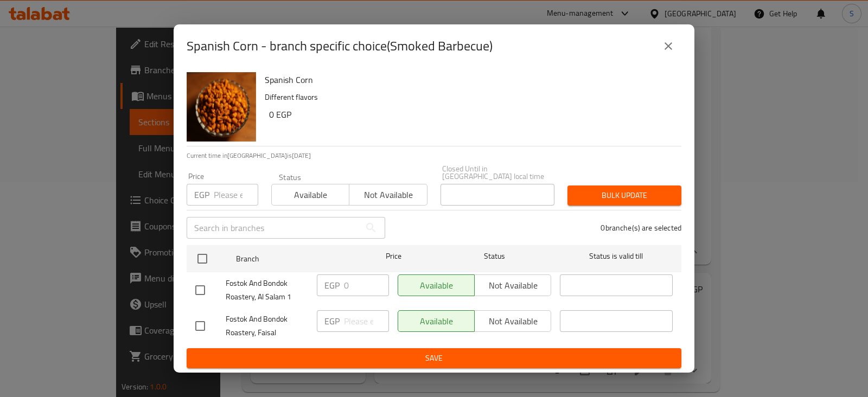 The height and width of the screenshot is (397, 868). What do you see at coordinates (310, 195) in the screenshot?
I see `button: Available` at bounding box center [310, 195].